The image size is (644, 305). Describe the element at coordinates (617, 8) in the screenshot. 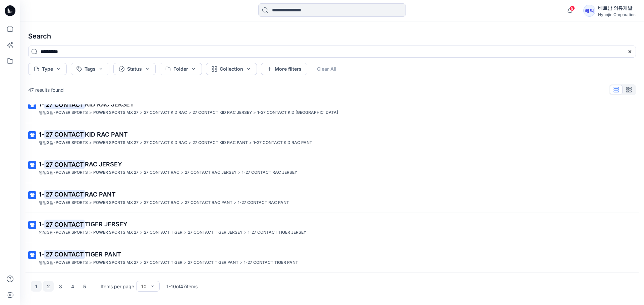

I see `div: 베트남 의류개발` at that location.